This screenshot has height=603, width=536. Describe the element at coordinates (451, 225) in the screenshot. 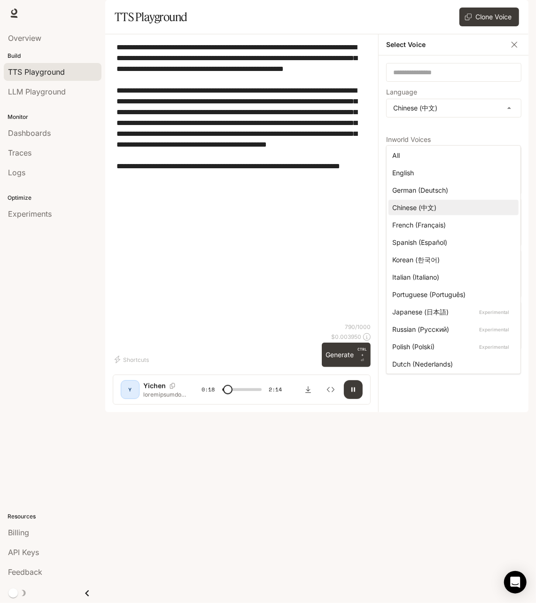

I see `div: French (Français)` at that location.